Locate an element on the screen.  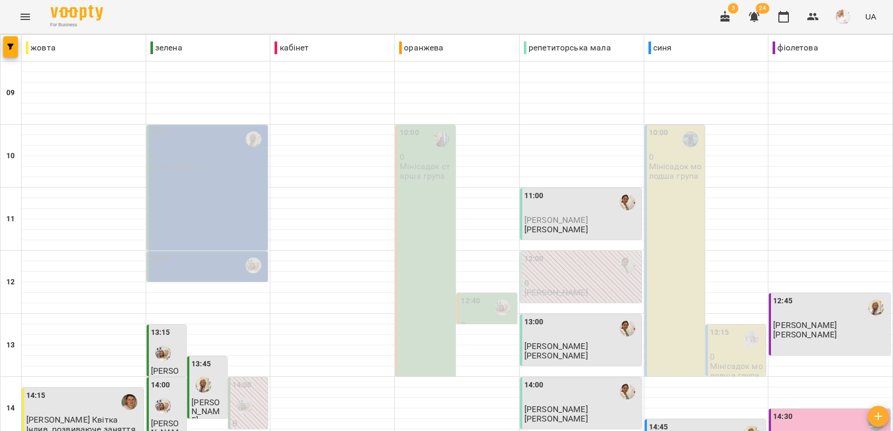
label: 13:00 is located at coordinates (534, 322).